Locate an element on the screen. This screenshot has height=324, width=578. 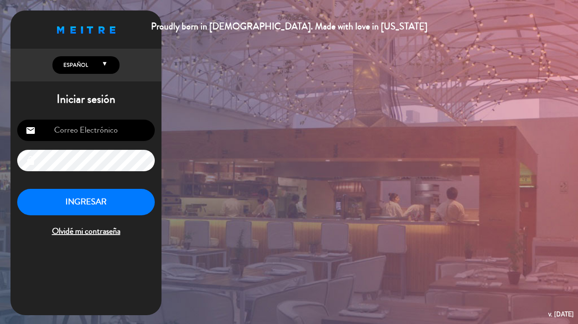
h1: Iniciar sesión is located at coordinates (86, 99).